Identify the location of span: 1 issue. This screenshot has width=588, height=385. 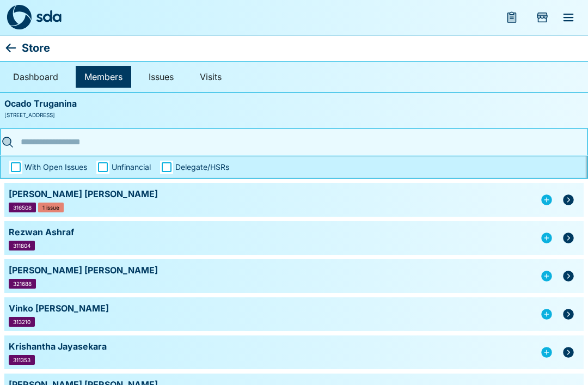
(51, 207).